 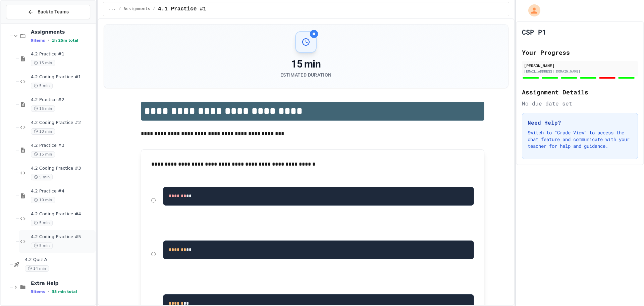 What do you see at coordinates (580, 103) in the screenshot?
I see `div: No due date set` at bounding box center [580, 103].